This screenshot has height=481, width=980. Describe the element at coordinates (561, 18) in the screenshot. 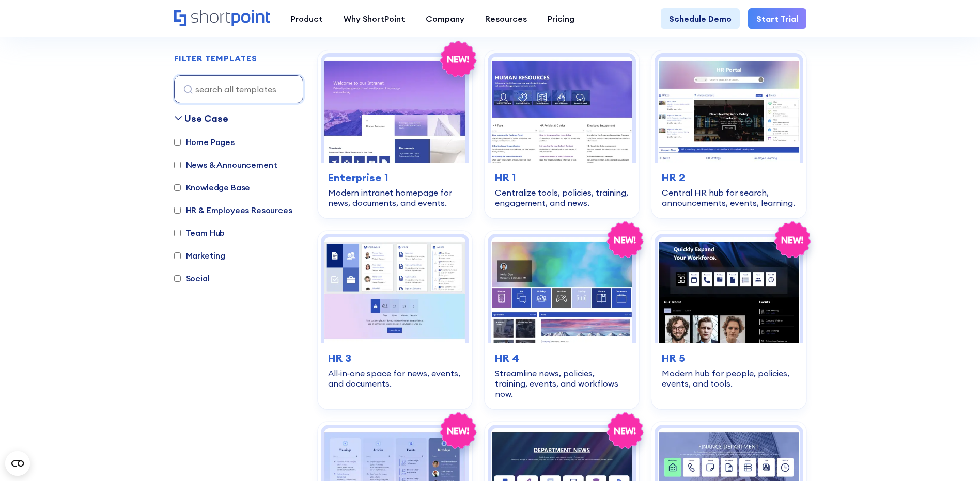

I see `a: Pricing` at that location.